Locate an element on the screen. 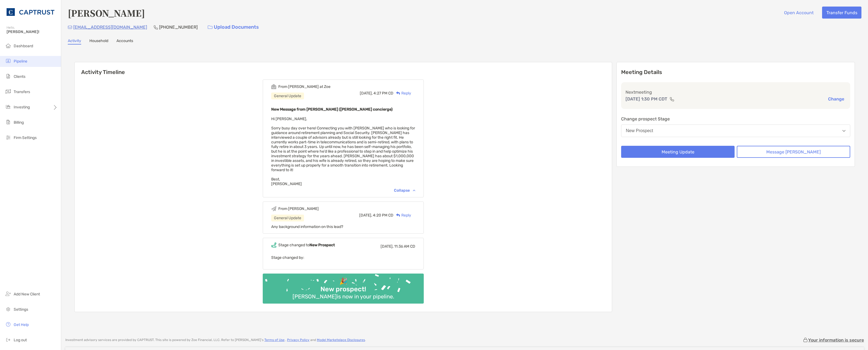  a: Upload Documents is located at coordinates (234, 27).